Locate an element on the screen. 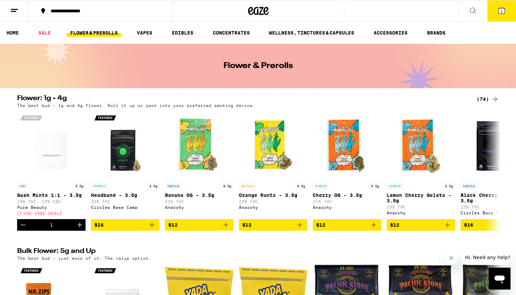 The image size is (516, 295). p: Lemon Cherry Gelato - 3.5g is located at coordinates (420, 198).